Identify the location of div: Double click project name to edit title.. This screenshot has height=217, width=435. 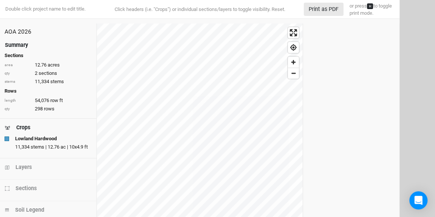
(45, 9).